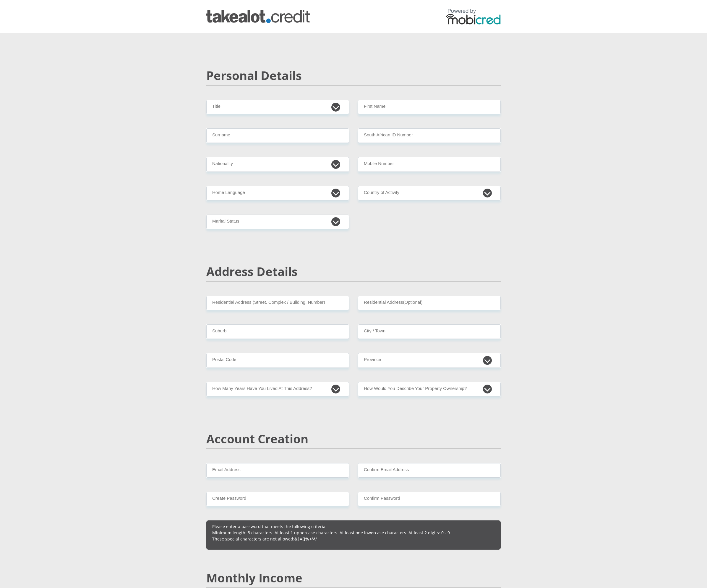 The image size is (707, 588). What do you see at coordinates (278, 470) in the screenshot?
I see `input: Email Address` at bounding box center [278, 470].